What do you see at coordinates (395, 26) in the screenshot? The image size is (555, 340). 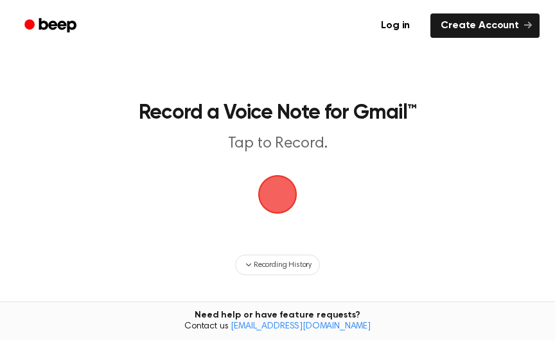 I see `a: Log in` at bounding box center [395, 26].